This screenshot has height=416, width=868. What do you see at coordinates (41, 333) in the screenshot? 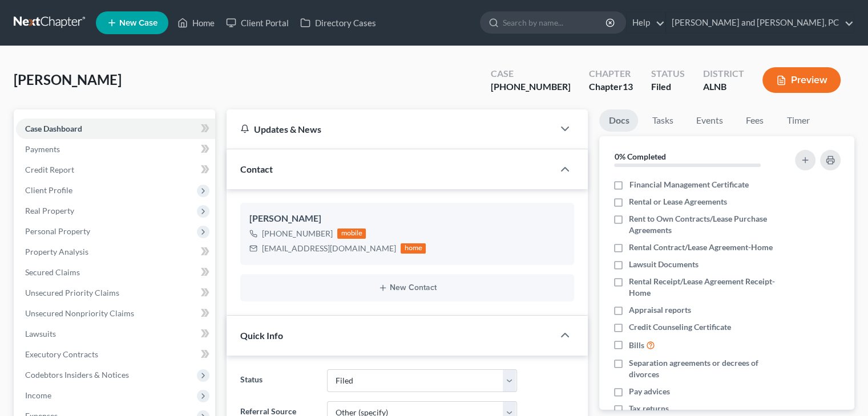
I see `span: Lawsuits` at bounding box center [41, 333].